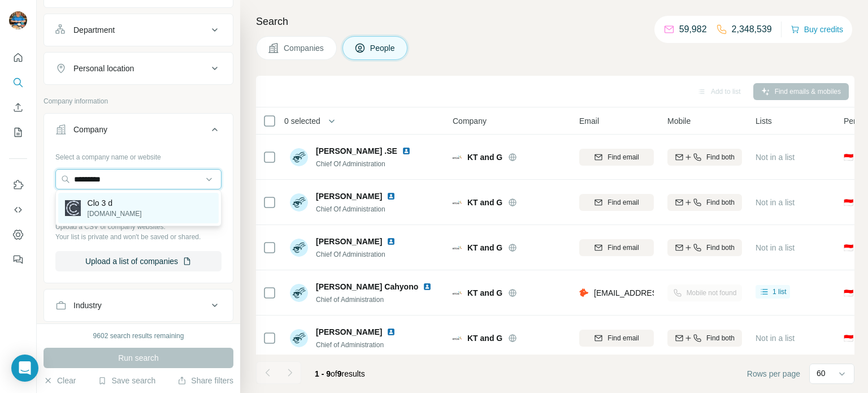 The image size is (868, 393). I want to click on button: Enrich CSV, so click(18, 108).